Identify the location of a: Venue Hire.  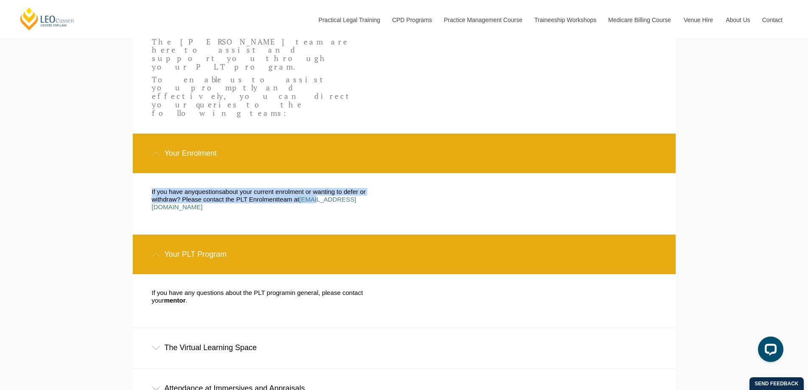
(698, 20).